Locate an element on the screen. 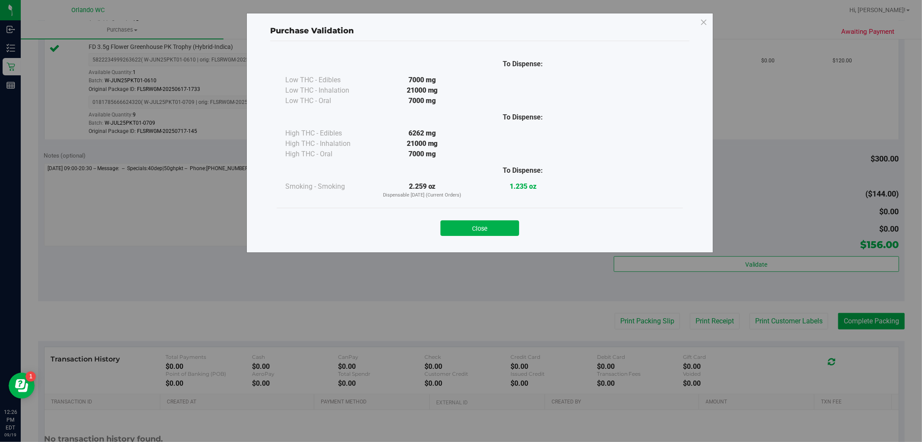 Image resolution: width=922 pixels, height=442 pixels. div: High THC - Edibles is located at coordinates (329, 133).